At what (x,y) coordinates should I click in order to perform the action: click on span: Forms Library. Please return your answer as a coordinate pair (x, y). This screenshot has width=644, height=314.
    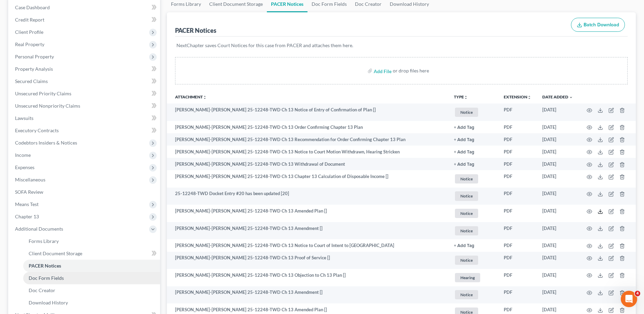
    Looking at the image, I should click on (44, 241).